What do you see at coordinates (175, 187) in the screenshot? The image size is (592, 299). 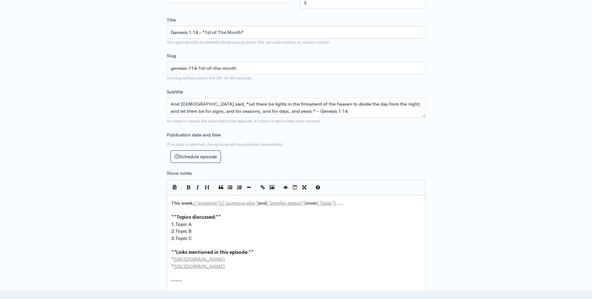 I see `button: Insert Show Notes Template` at bounding box center [175, 187].